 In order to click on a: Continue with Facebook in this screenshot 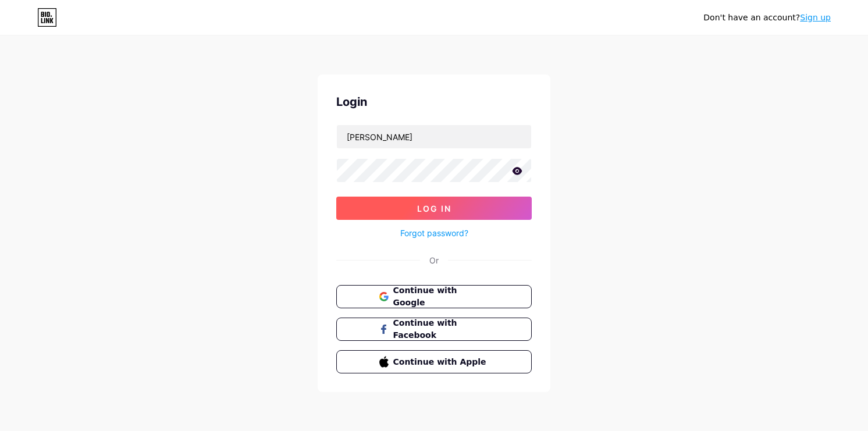, I will do `click(434, 329)`.